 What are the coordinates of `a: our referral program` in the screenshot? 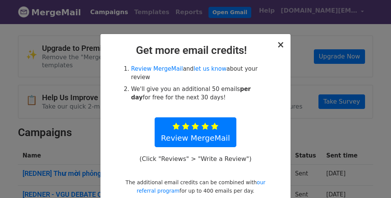 It's located at (201, 186).